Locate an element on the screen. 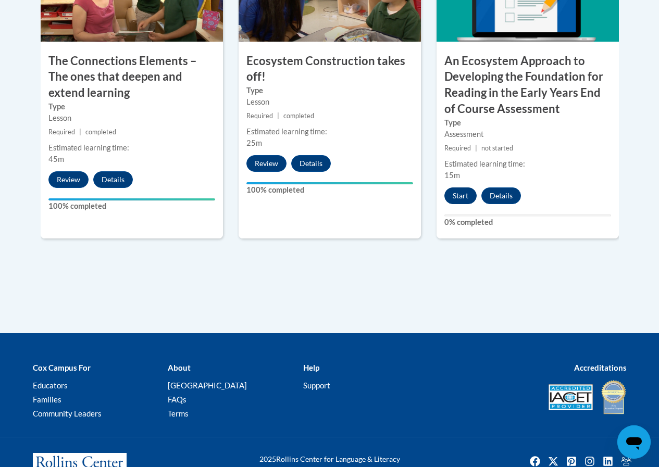 The image size is (659, 467). span: 45m is located at coordinates (56, 159).